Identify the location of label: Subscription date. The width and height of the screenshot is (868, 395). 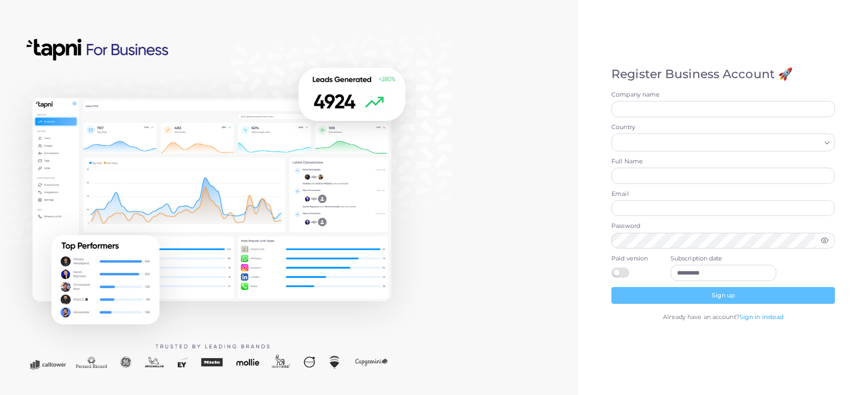
(723, 259).